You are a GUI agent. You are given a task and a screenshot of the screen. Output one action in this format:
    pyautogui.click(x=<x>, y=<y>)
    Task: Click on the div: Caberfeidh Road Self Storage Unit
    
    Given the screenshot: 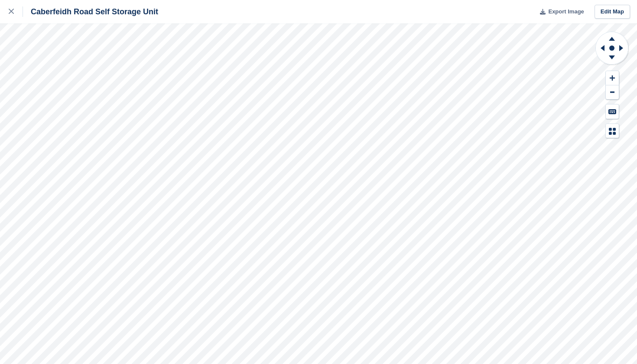 What is the action you would take?
    pyautogui.click(x=90, y=12)
    